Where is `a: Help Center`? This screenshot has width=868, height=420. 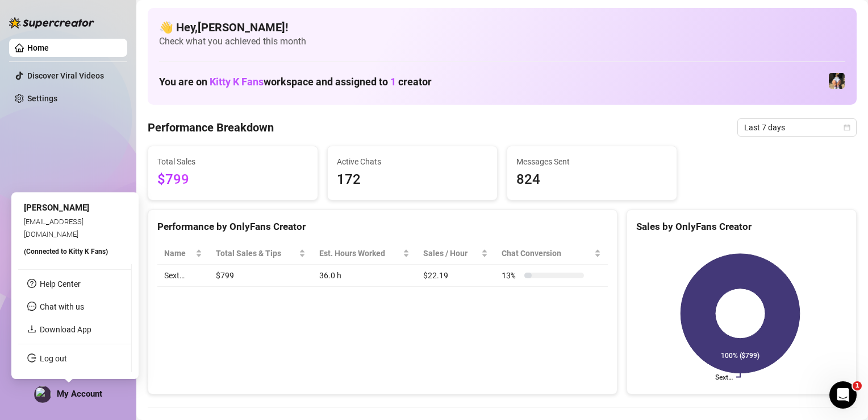
a: Help Center is located at coordinates (60, 284).